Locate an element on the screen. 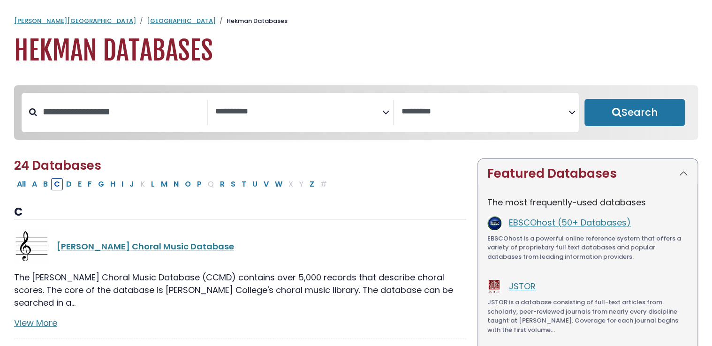 Image resolution: width=712 pixels, height=346 pixels. button: Filter Results E is located at coordinates (80, 184).